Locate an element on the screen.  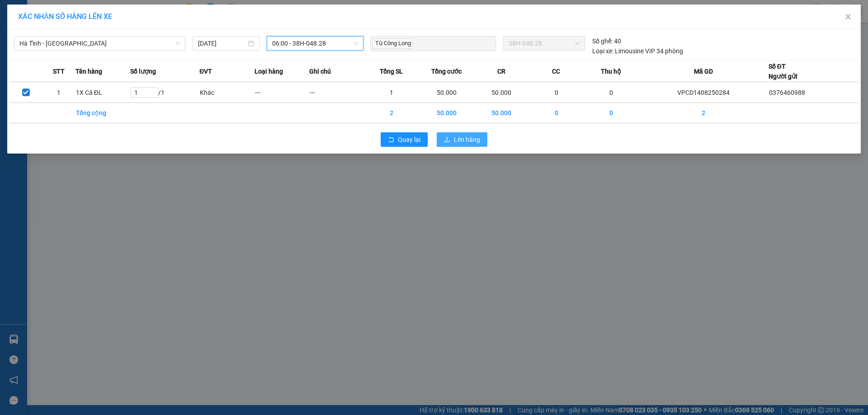
td: Khác is located at coordinates (227, 92).